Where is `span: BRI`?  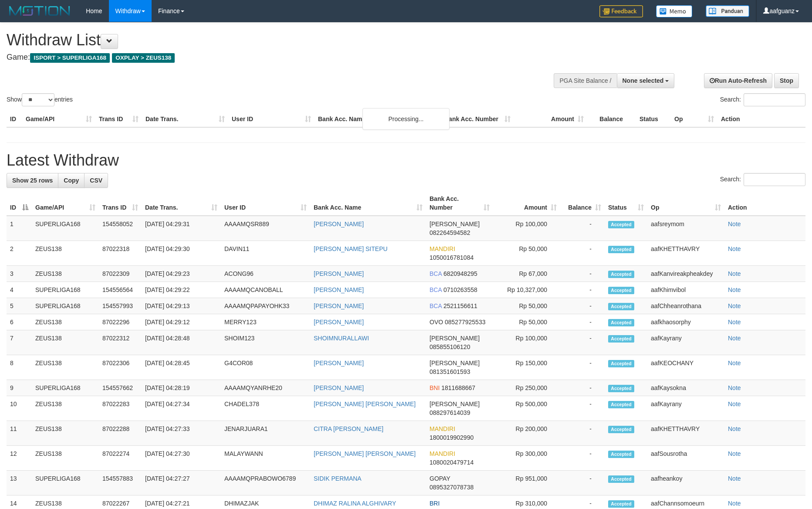 span: BRI is located at coordinates (434, 504).